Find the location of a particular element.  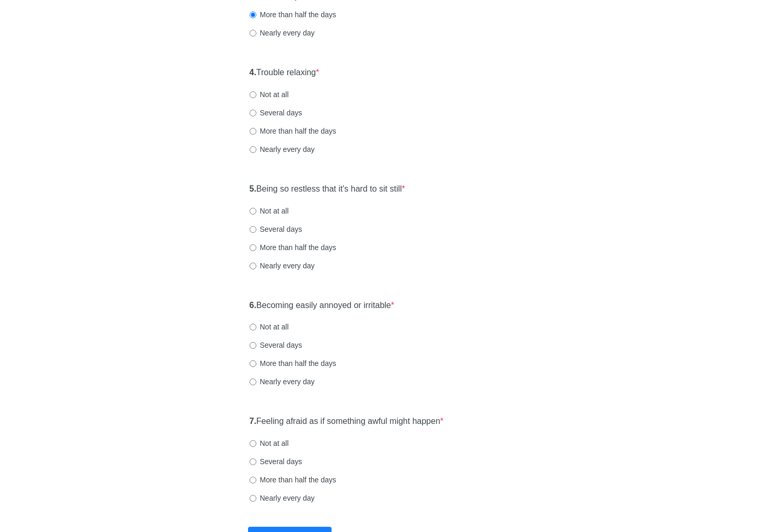

label: Feeling afraid as if something awful might happen is located at coordinates (347, 421).